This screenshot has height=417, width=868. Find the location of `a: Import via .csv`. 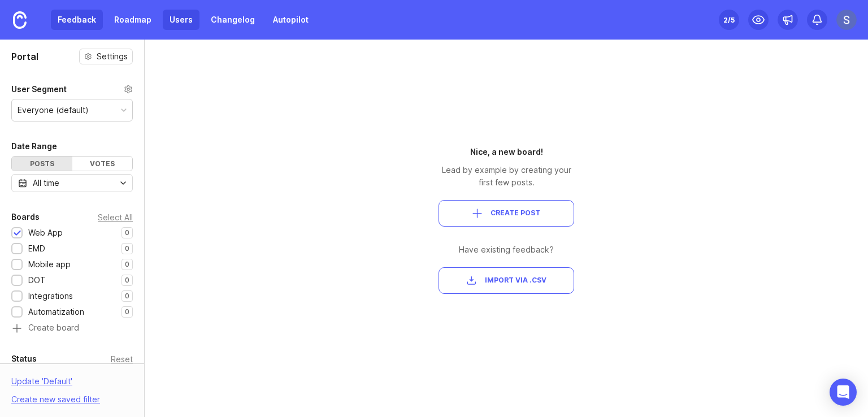

a: Import via .csv is located at coordinates (506, 280).